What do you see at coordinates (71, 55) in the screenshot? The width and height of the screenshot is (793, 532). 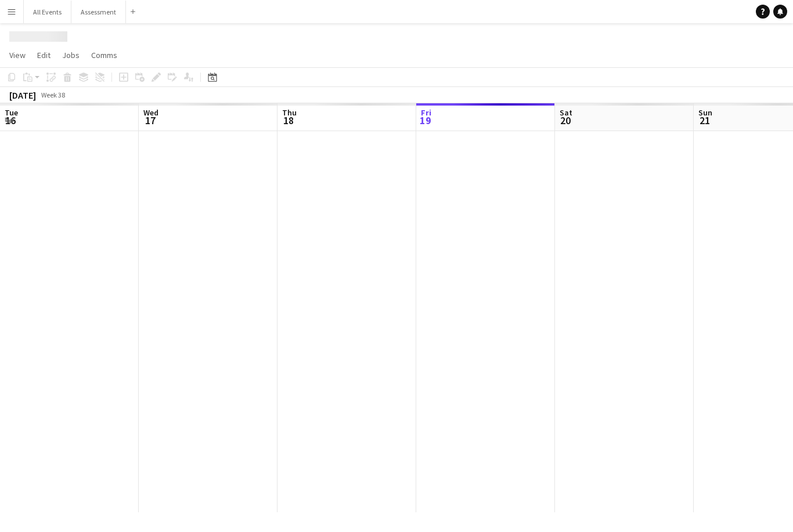 I see `a: Jobs` at bounding box center [71, 55].